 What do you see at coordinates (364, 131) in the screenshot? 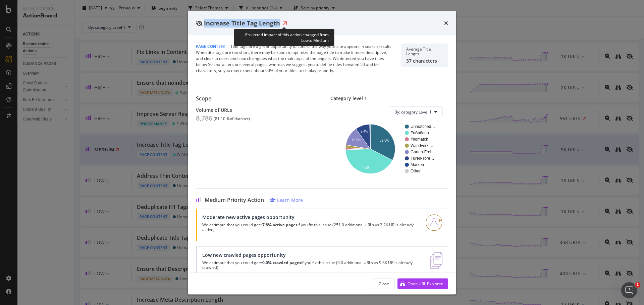
I see `text: 9.4%` at bounding box center [364, 131].